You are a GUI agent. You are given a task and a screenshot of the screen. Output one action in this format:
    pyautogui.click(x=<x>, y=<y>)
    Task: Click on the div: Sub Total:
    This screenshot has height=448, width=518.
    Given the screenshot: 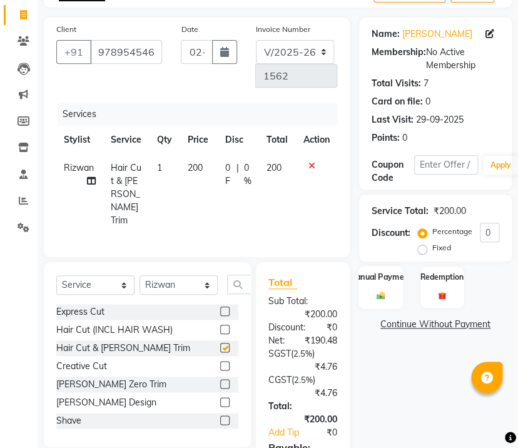 What is the action you would take?
    pyautogui.click(x=303, y=301)
    